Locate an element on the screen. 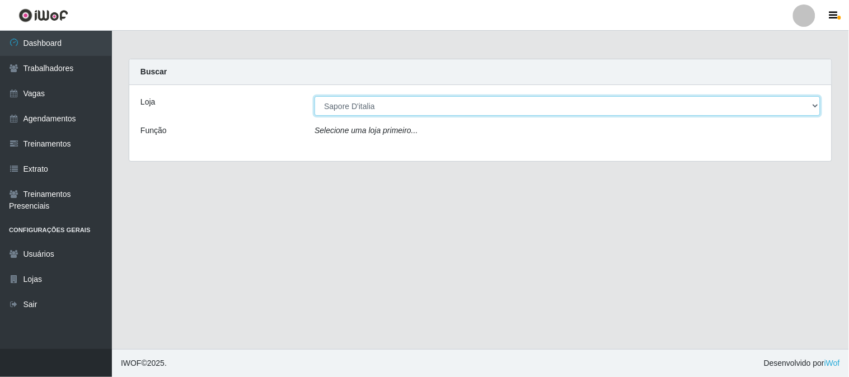 This screenshot has height=377, width=849. img: CoreUI Logo is located at coordinates (43, 15).